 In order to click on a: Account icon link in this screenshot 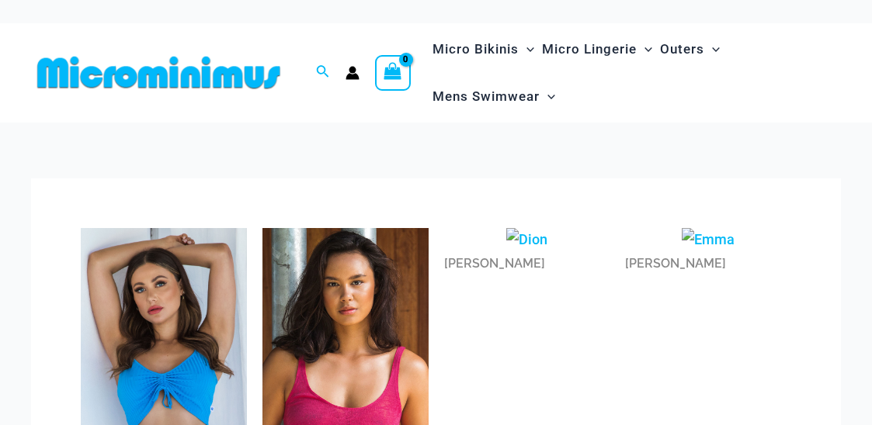, I will do `click(352, 73)`.